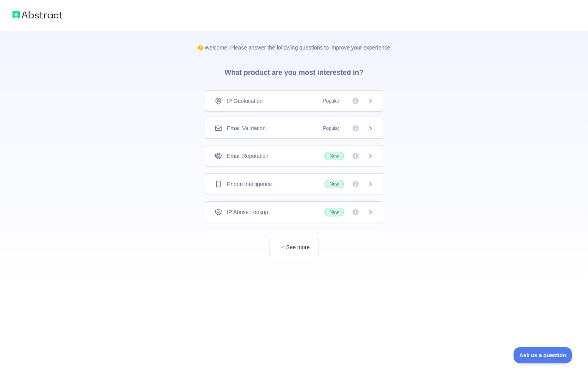 The width and height of the screenshot is (588, 379). I want to click on img: Abstract logo, so click(37, 15).